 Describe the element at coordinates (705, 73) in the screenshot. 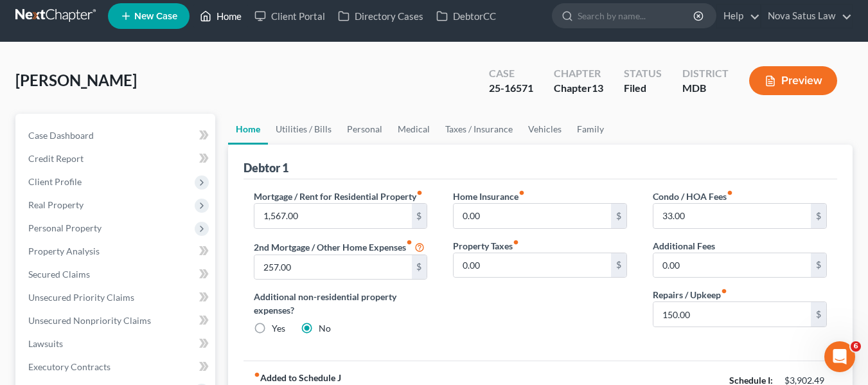

I see `div: District` at that location.